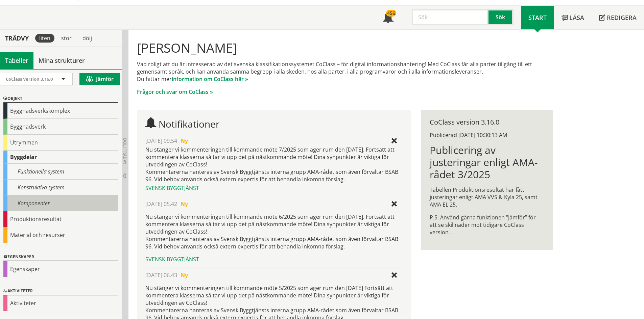  What do you see at coordinates (61, 99) in the screenshot?
I see `div: Objekt` at bounding box center [61, 99].